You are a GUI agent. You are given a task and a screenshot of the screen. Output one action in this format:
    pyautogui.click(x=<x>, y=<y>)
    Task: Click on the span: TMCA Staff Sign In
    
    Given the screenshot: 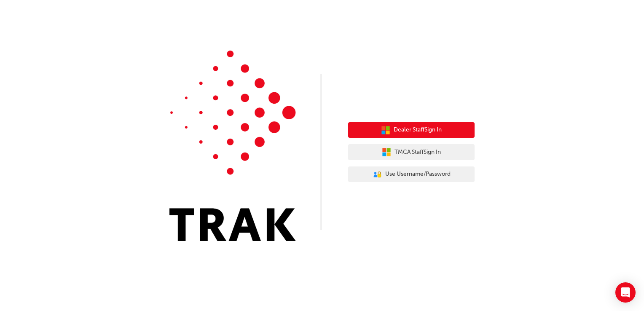 What is the action you would take?
    pyautogui.click(x=418, y=152)
    